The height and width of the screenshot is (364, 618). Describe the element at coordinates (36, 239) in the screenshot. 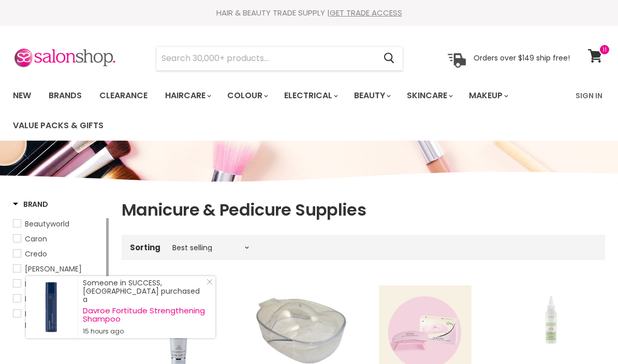

I see `span: Caron` at that location.